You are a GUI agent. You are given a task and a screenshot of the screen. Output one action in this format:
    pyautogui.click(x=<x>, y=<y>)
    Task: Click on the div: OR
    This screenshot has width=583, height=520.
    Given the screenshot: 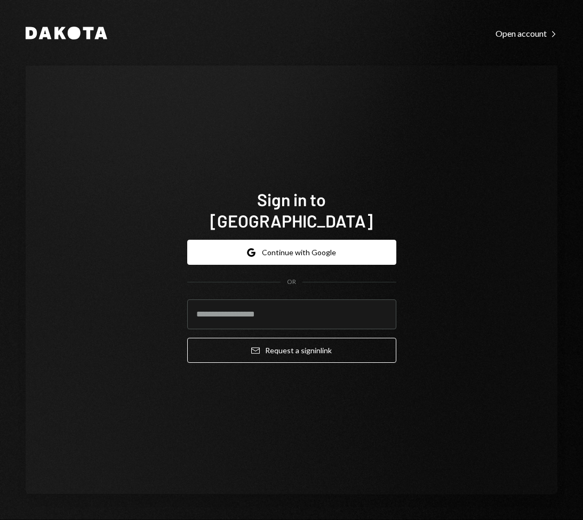 What is the action you would take?
    pyautogui.click(x=291, y=282)
    